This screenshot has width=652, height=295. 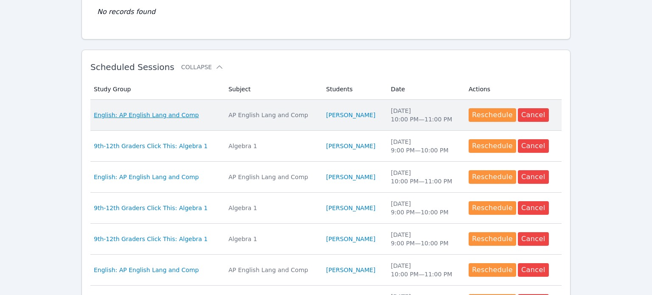 What do you see at coordinates (157, 89) in the screenshot?
I see `th: Study Group` at bounding box center [157, 89].